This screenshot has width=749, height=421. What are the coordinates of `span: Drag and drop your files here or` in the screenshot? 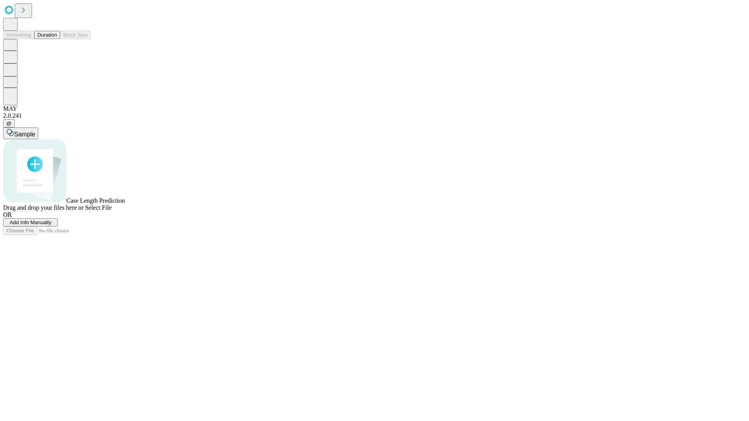 It's located at (43, 208).